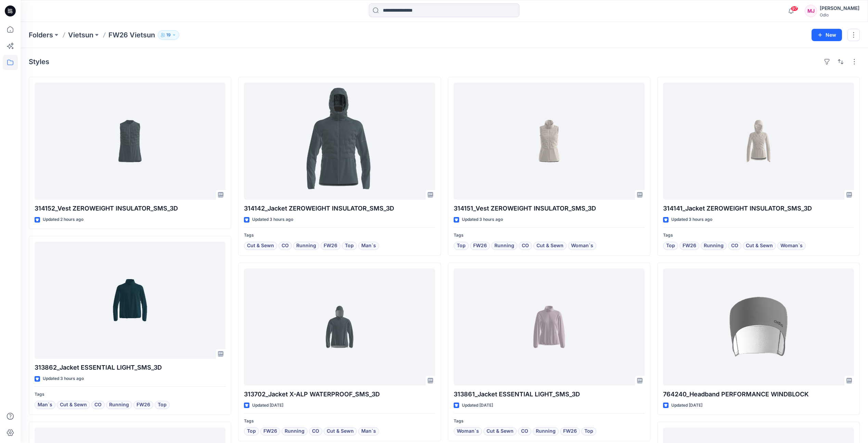 This screenshot has height=443, width=868. Describe the element at coordinates (130, 141) in the screenshot. I see `a: 314152_Vest ZEROWEIGHT INSULATOR_SMS_3D` at that location.